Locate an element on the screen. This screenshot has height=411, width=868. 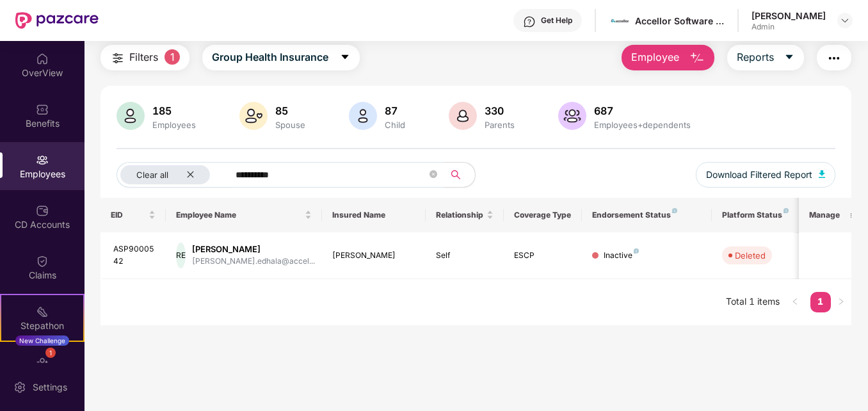
div: Employees+dependents is located at coordinates (642, 125).